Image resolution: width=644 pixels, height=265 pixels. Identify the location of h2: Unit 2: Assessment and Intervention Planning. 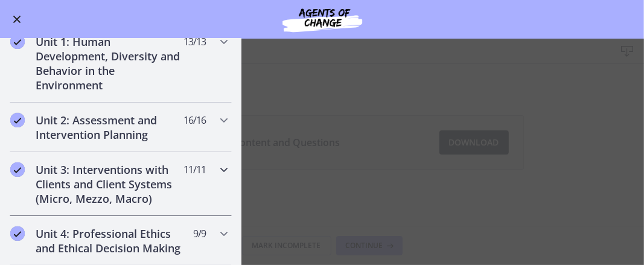
(109, 128).